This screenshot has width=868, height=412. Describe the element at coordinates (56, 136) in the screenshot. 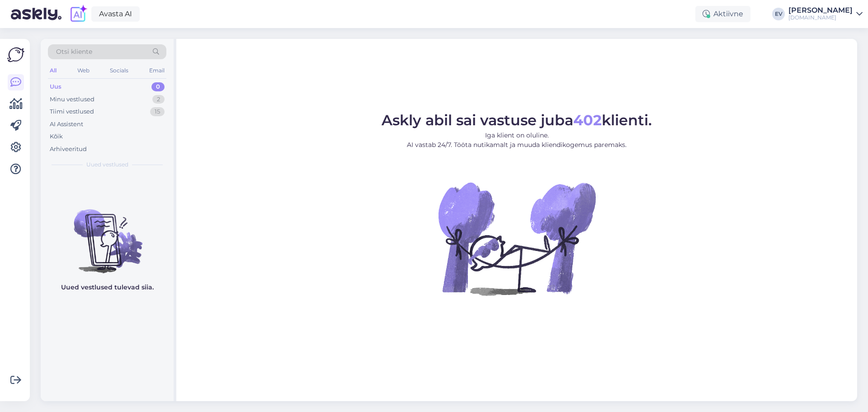

I see `div: Kõik` at that location.